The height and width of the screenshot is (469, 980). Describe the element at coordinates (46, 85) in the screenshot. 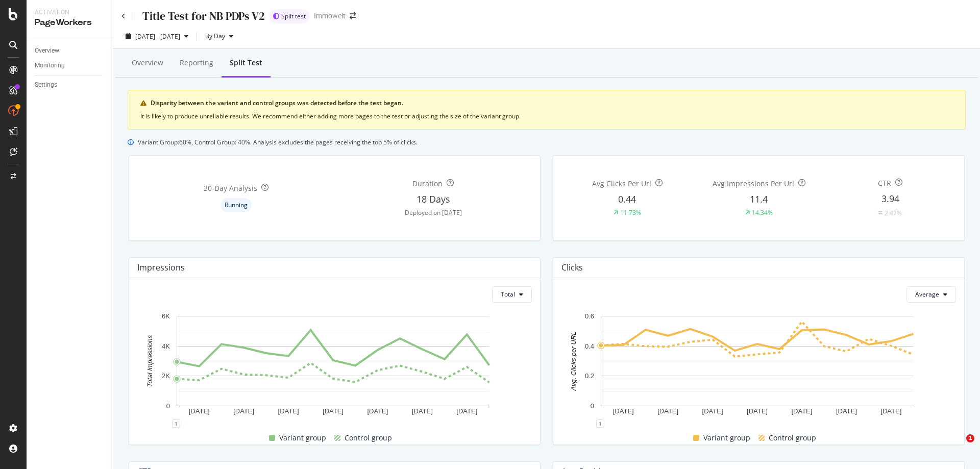

I see `div: Settings` at that location.